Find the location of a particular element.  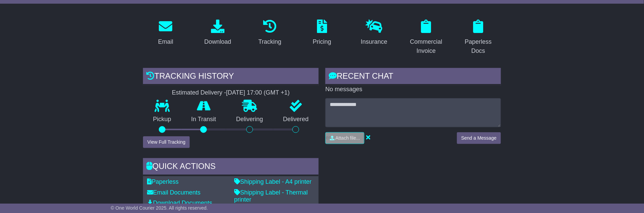

div: Insurance is located at coordinates (374, 42).